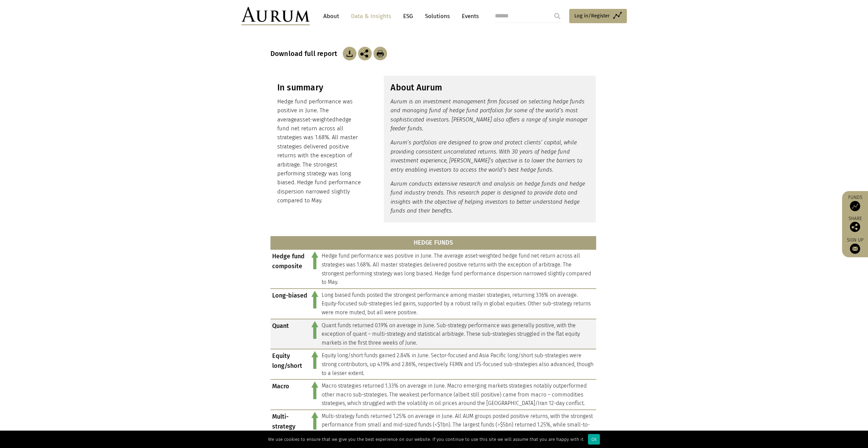  I want to click on a: Funds, so click(855, 203).